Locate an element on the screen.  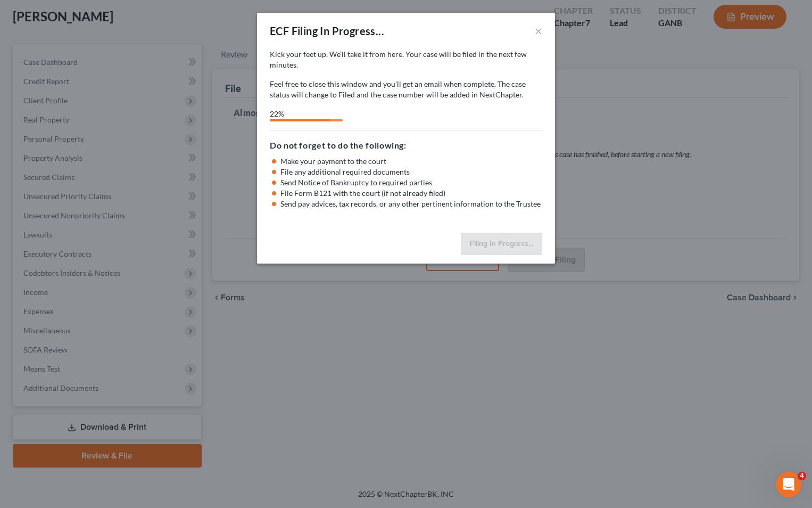
p: Kick your feet up. We’ll take it from here. Your case will be filed in the next few minutes. is located at coordinates (406, 59).